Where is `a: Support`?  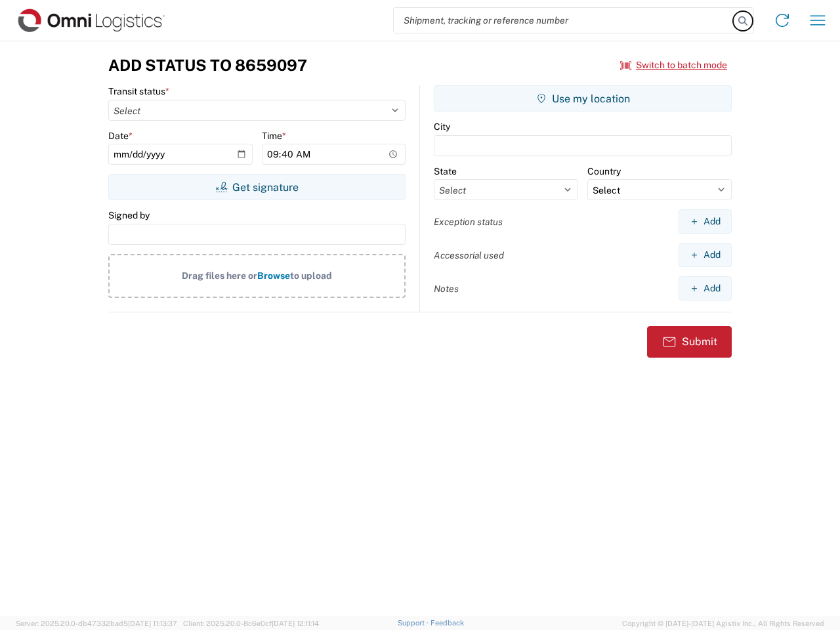
a: Support is located at coordinates (414, 623).